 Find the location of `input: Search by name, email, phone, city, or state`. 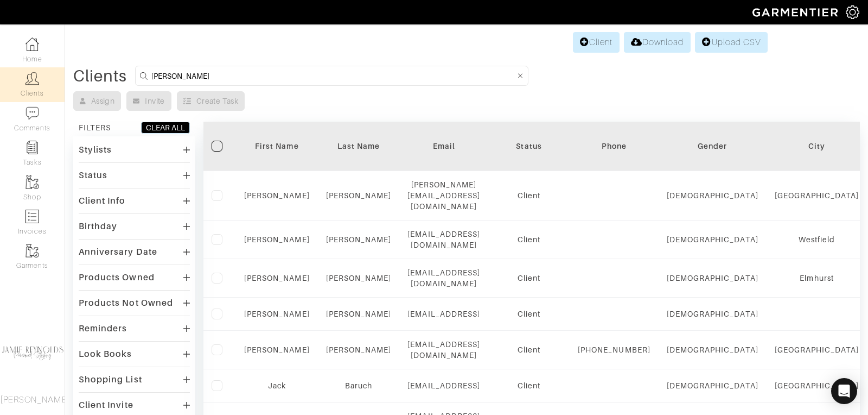

input: Search by name, email, phone, city, or state is located at coordinates (333, 75).